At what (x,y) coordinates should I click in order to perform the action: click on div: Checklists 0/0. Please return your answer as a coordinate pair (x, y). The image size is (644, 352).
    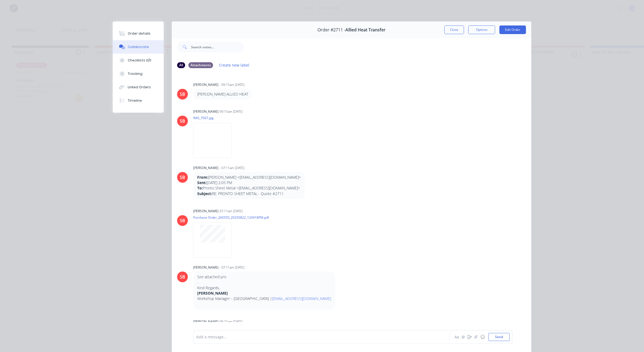
    Looking at the image, I should click on (140, 60).